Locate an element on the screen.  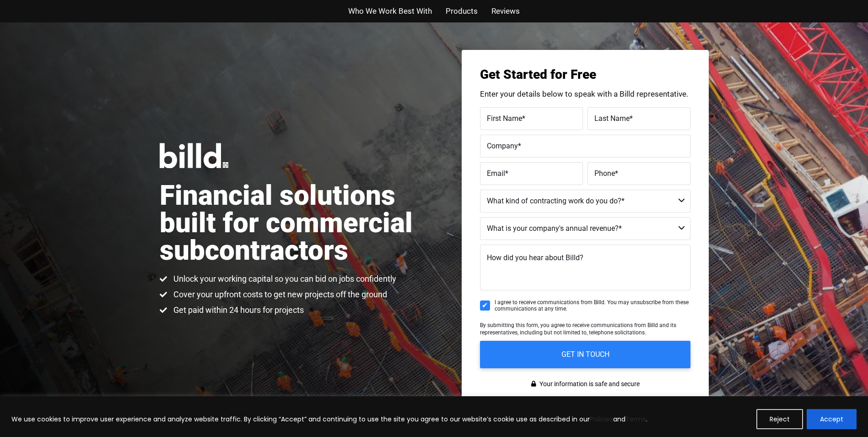
button: Accept is located at coordinates (832, 419).